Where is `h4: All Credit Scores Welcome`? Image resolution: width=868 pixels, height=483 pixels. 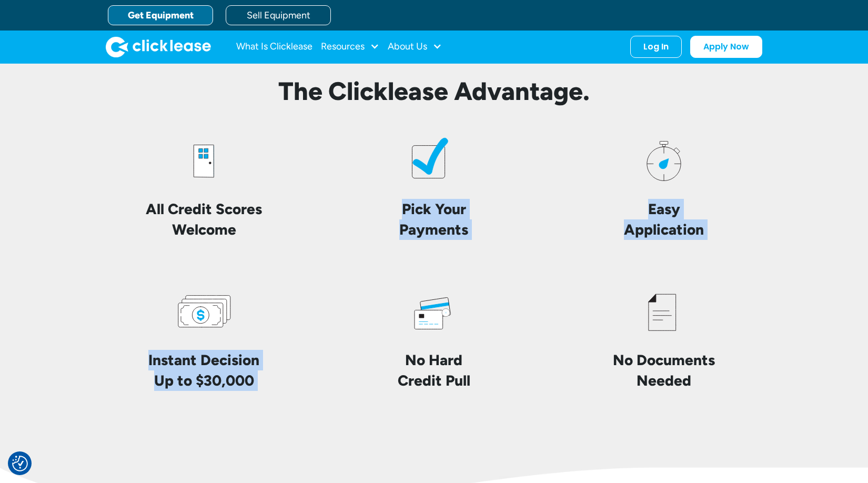 h4: All Credit Scores Welcome is located at coordinates (203, 219).